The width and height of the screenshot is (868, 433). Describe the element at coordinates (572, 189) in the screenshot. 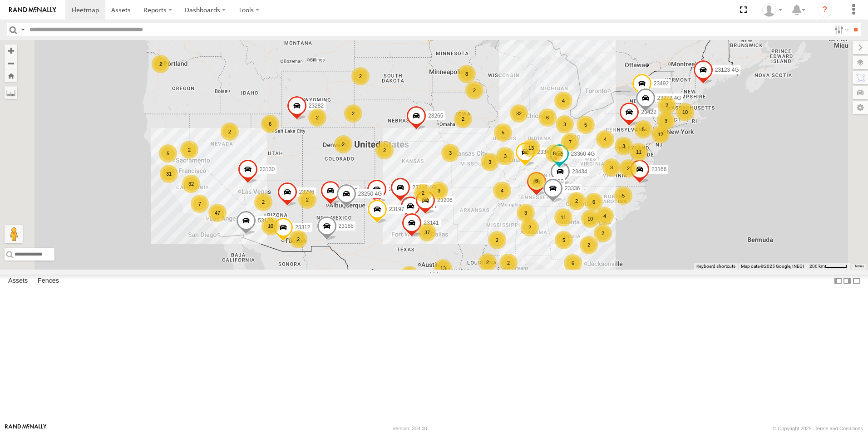

I see `span: 23336` at that location.